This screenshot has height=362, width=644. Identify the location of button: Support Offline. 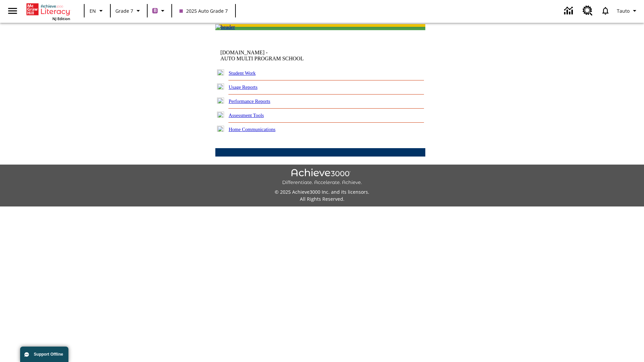
(44, 354).